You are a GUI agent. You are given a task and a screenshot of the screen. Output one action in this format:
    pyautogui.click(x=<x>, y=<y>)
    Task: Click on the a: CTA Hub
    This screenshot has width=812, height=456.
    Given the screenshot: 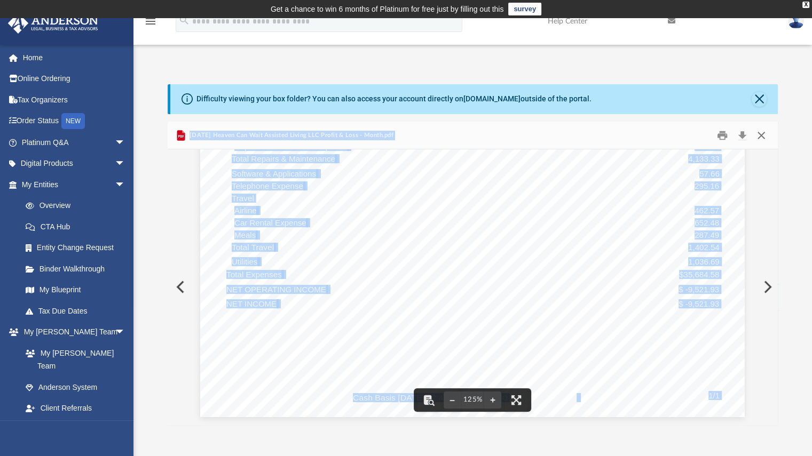 What is the action you would take?
    pyautogui.click(x=78, y=227)
    